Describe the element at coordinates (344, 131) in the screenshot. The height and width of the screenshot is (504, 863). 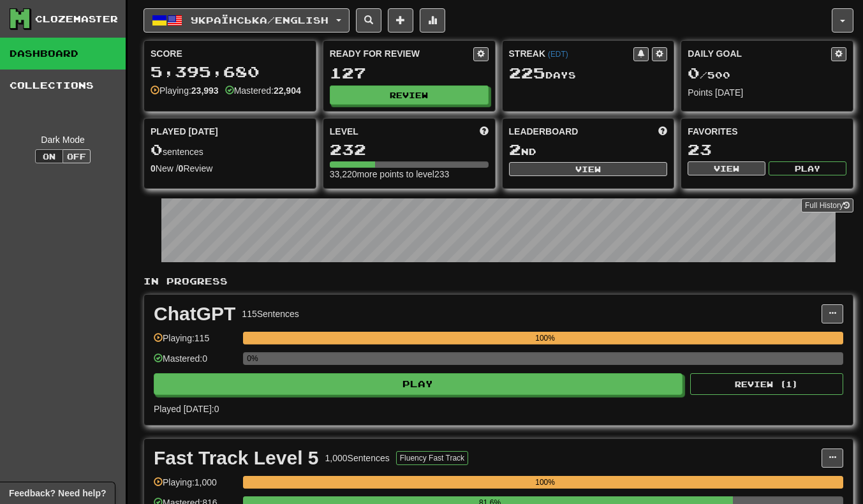
I see `span: Level` at that location.